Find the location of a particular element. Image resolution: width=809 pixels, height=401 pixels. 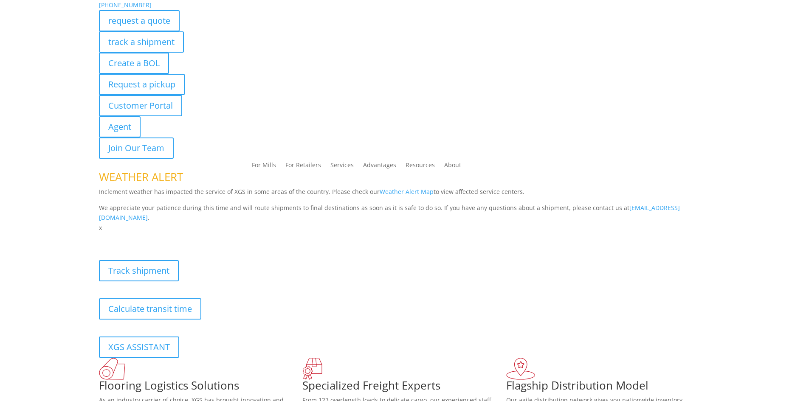

a: Create a BOL is located at coordinates (134, 63).